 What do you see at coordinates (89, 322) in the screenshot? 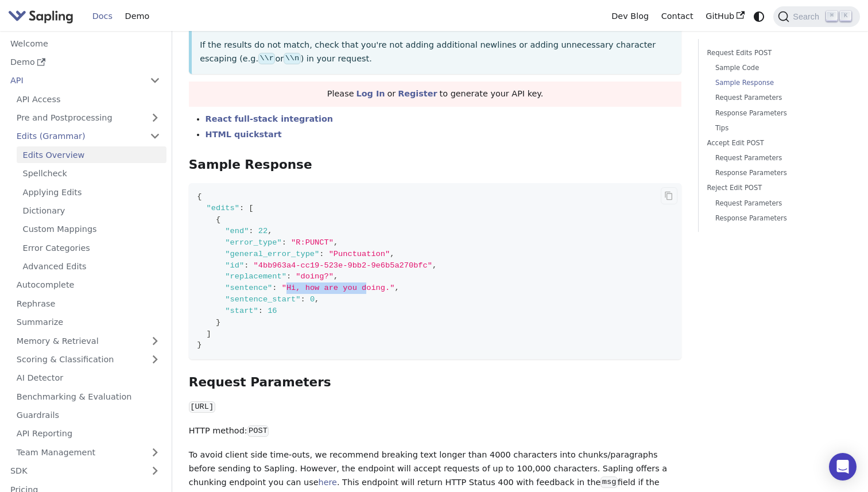
I see `a: Summarize` at bounding box center [89, 322].